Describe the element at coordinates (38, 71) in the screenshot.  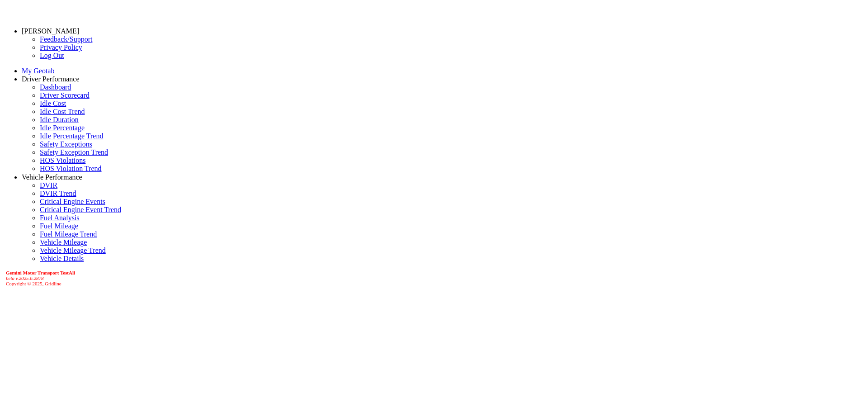
I see `a: My Geotab` at that location.